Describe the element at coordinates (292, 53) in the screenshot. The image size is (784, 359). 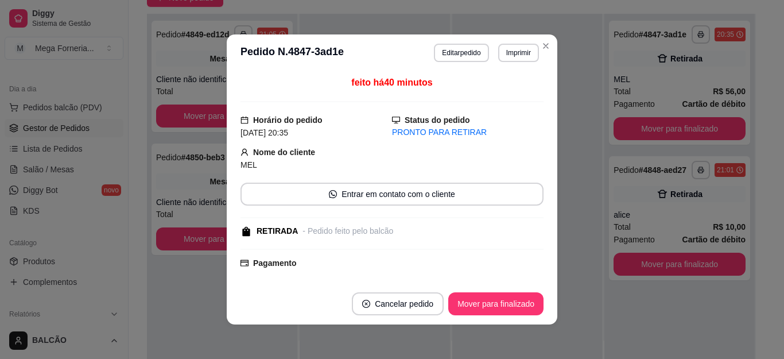
I see `h3: Pedido N. 4847-3ad1e` at that location.